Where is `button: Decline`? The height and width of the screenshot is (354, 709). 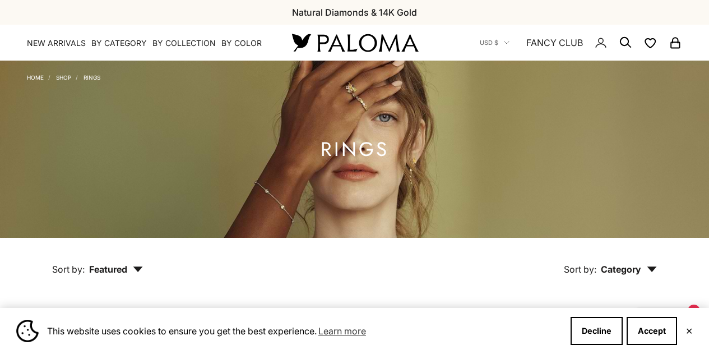 button: Decline is located at coordinates (596, 331).